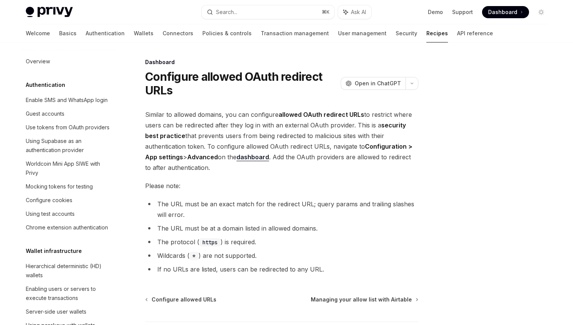  Describe the element at coordinates (268, 12) in the screenshot. I see `button: Search...⌘K` at that location.